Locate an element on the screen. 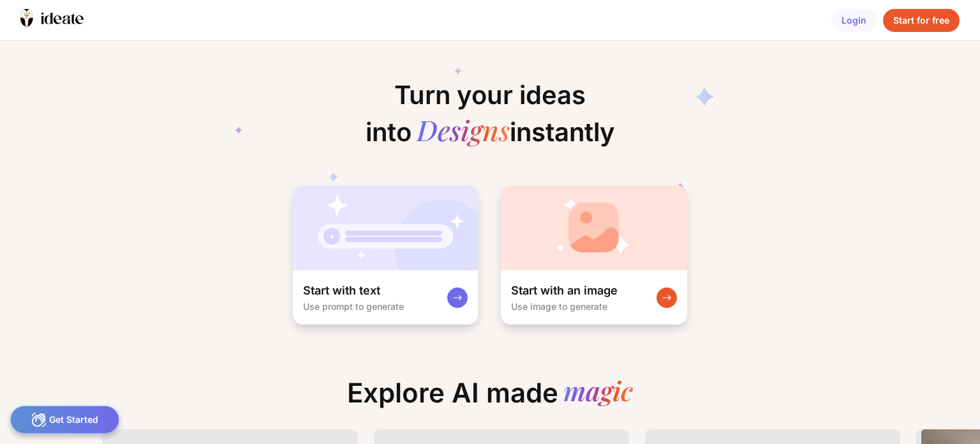  div: Start with an image is located at coordinates (564, 291).